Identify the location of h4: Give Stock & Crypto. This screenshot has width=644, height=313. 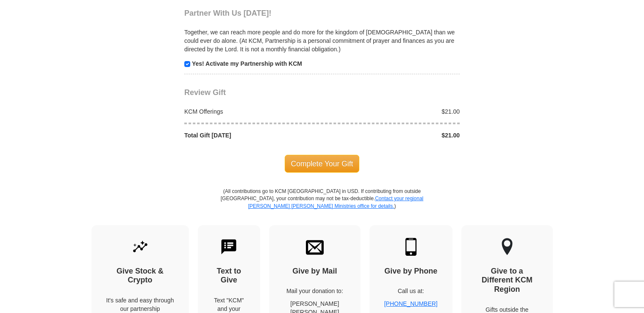
(140, 275).